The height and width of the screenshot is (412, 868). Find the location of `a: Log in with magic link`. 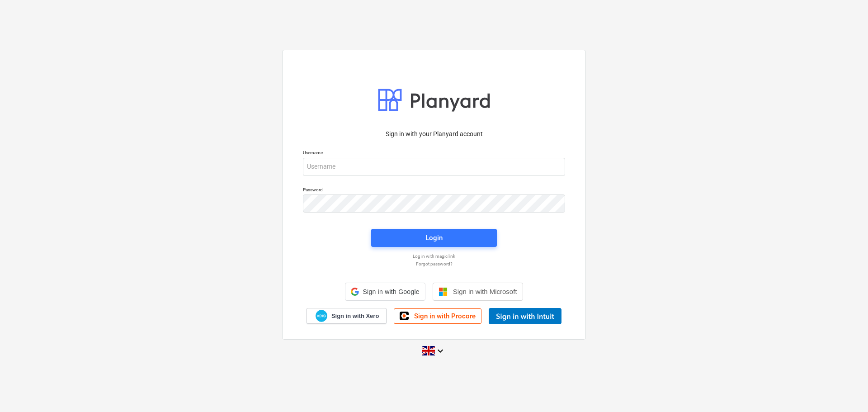

a: Log in with magic link is located at coordinates (434, 256).